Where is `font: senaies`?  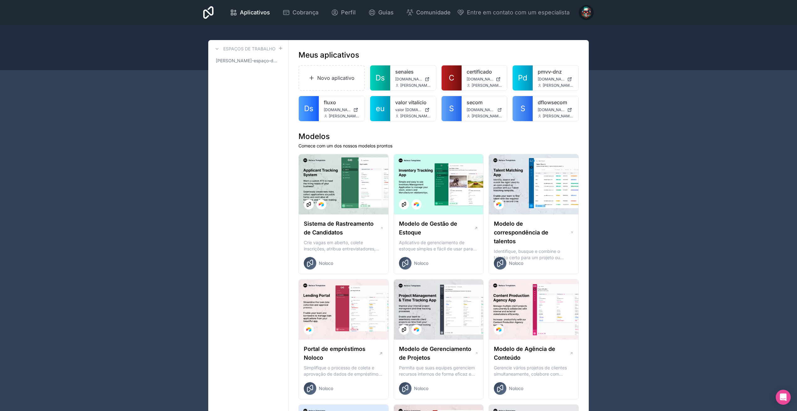
font: senaies is located at coordinates (404, 72).